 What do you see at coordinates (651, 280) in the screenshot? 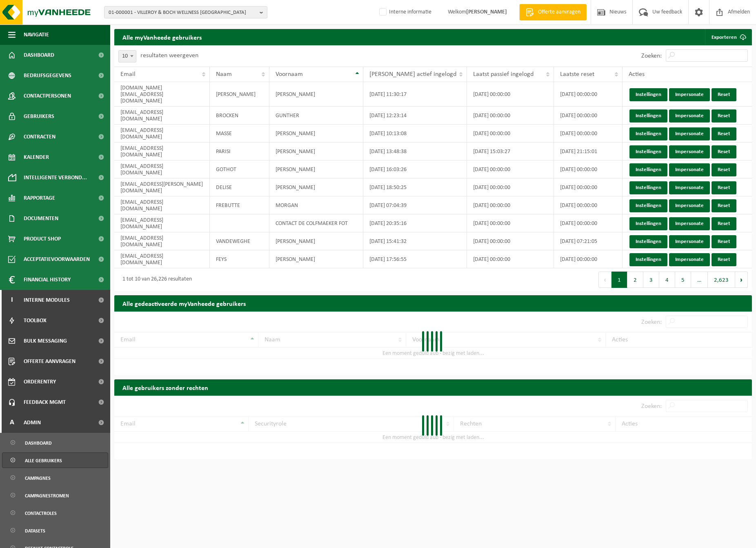
I see `button: 3` at bounding box center [651, 280].